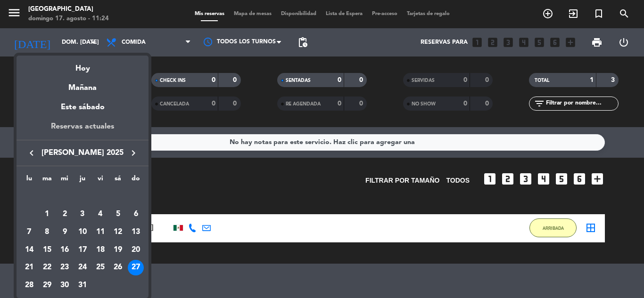 The height and width of the screenshot is (298, 644). What do you see at coordinates (47, 250) in the screenshot?
I see `td: 15 de julio de 2025` at bounding box center [47, 250].